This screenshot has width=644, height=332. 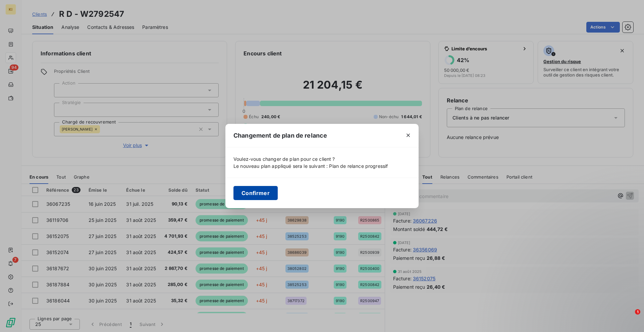 What do you see at coordinates (256, 193) in the screenshot?
I see `button: Confirmer` at bounding box center [256, 193].